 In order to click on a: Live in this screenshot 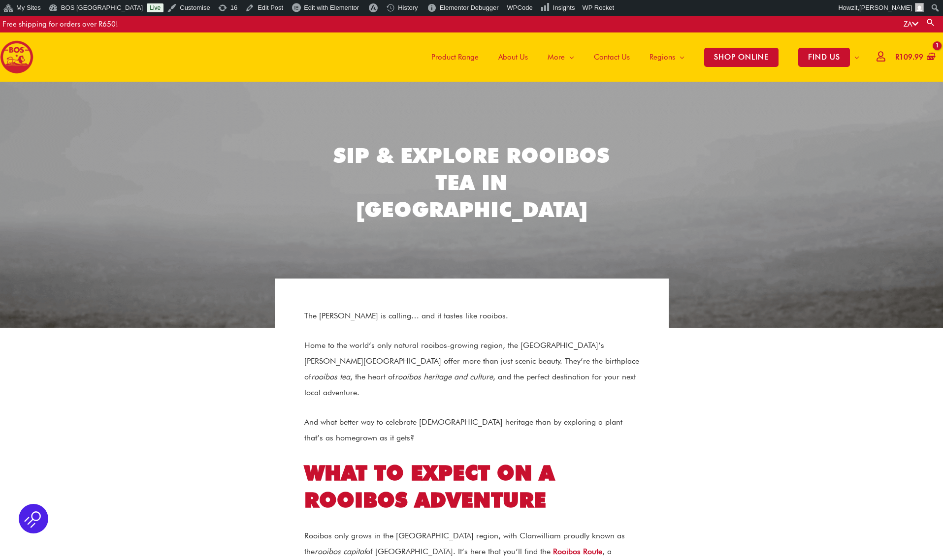, I will do `click(155, 8)`.